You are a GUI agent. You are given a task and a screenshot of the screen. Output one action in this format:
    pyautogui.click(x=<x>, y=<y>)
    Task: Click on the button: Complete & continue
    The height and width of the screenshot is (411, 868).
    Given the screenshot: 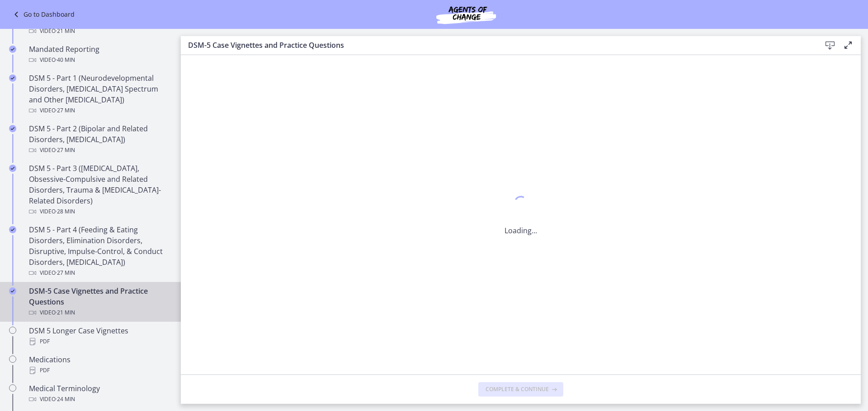 What is the action you would take?
    pyautogui.click(x=521, y=389)
    